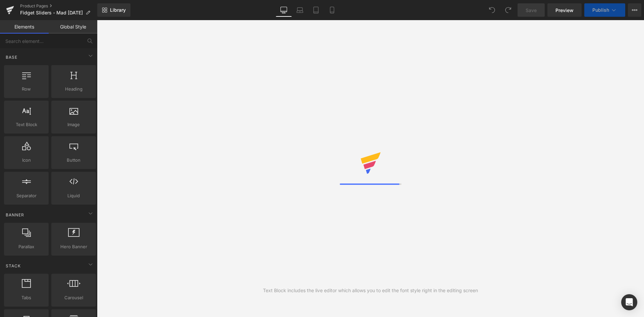  What do you see at coordinates (74, 297) in the screenshot?
I see `span: Carousel` at bounding box center [74, 297].